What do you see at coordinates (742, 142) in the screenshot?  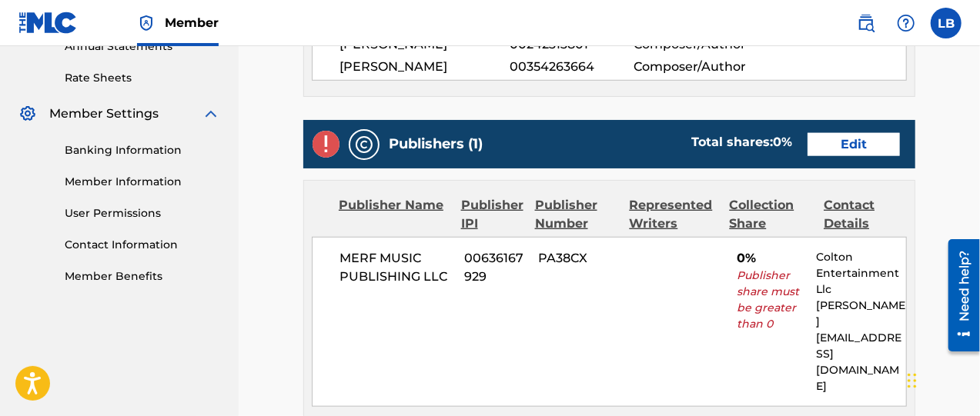 I see `div: Total shares:` at bounding box center [742, 142].